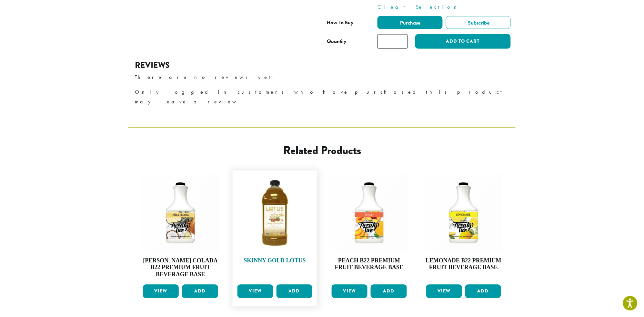 Image resolution: width=644 pixels, height=317 pixels. Describe the element at coordinates (464, 264) in the screenshot. I see `h4: Lemonade B22 Premium Fruit Beverage Base` at that location.